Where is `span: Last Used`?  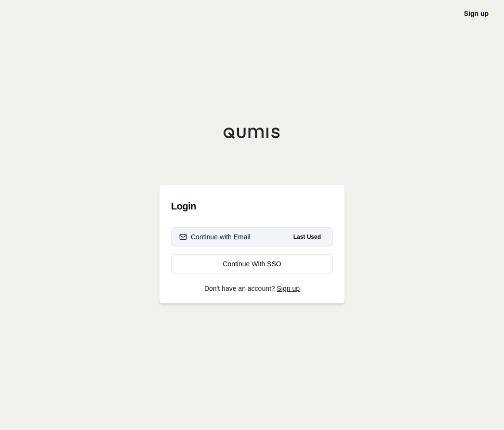
span: Last Used is located at coordinates (307, 237).